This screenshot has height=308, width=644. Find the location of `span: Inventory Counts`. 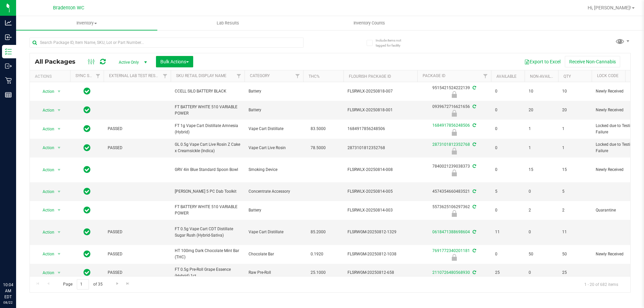

span: Inventory Counts is located at coordinates (369, 23).